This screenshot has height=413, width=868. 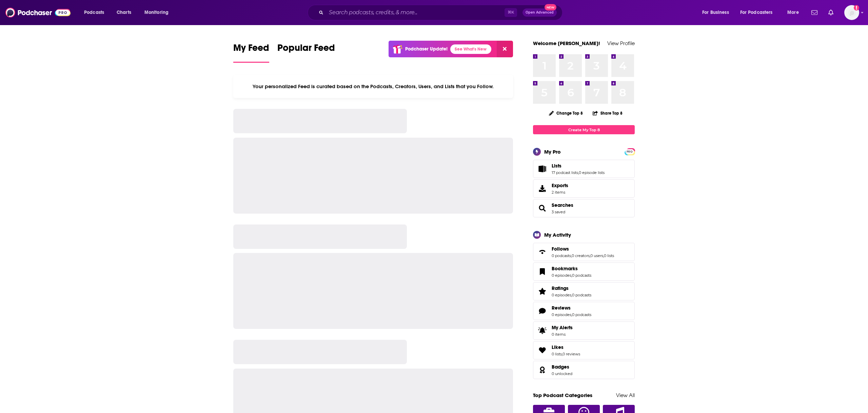 What do you see at coordinates (552, 152) in the screenshot?
I see `div: My Pro` at bounding box center [552, 152].